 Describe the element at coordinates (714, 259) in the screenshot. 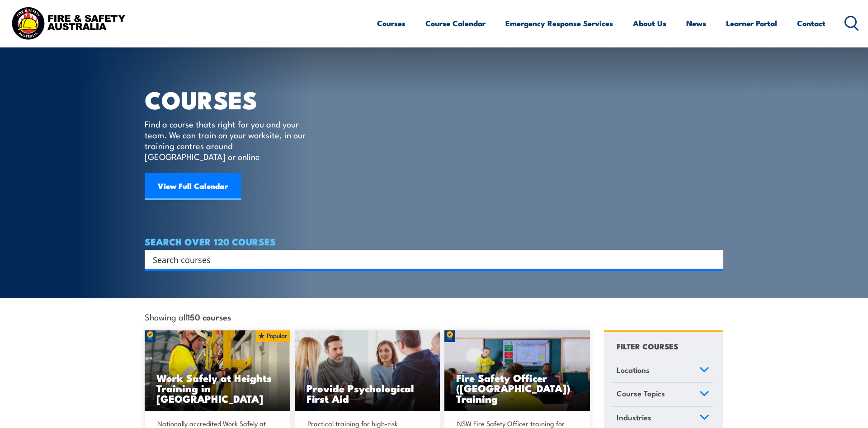

I see `button: Search magnifier button` at that location.